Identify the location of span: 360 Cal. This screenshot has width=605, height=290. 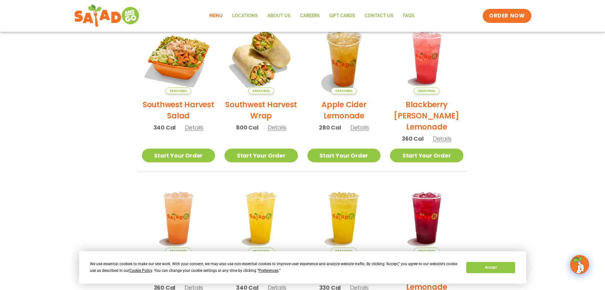
(413, 138).